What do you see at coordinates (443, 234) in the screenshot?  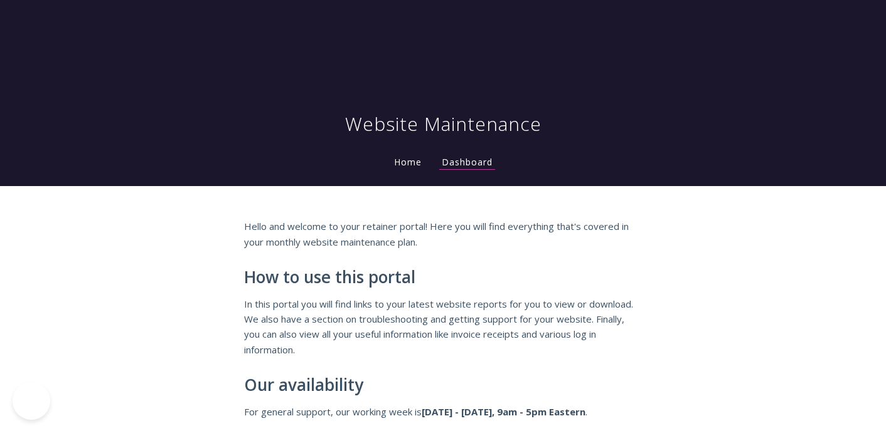 I see `p: Hello and welcome to your retainer portal! Here you will find everything that's covered in your m...` at bounding box center [443, 234].